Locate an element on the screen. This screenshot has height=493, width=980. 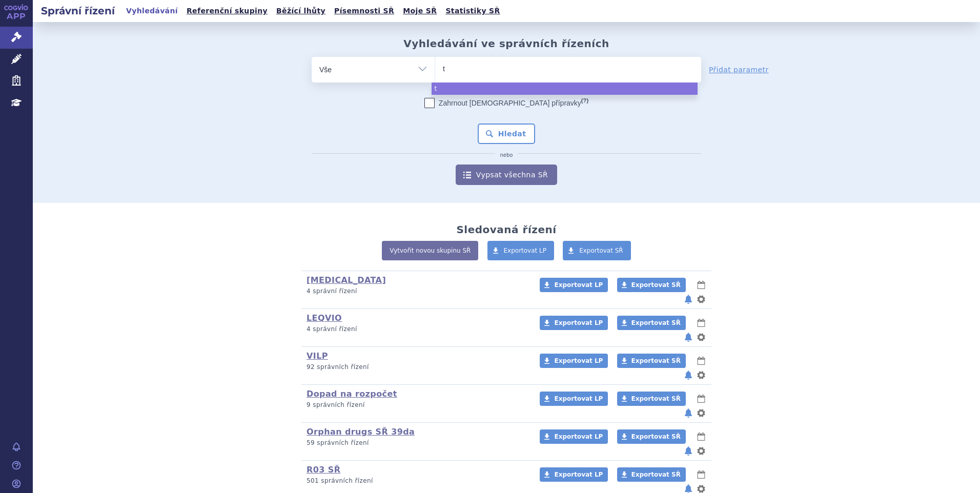
a: Orphan drugs SŘ 39da is located at coordinates (361, 432).